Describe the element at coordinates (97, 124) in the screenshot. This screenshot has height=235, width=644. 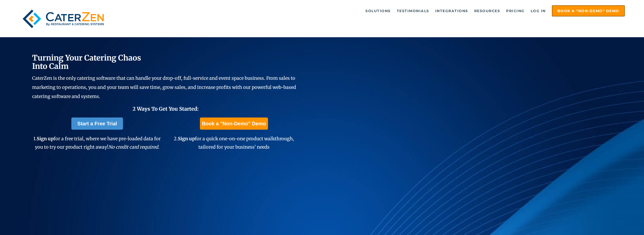
I see `a: Start a Free Trial` at that location.